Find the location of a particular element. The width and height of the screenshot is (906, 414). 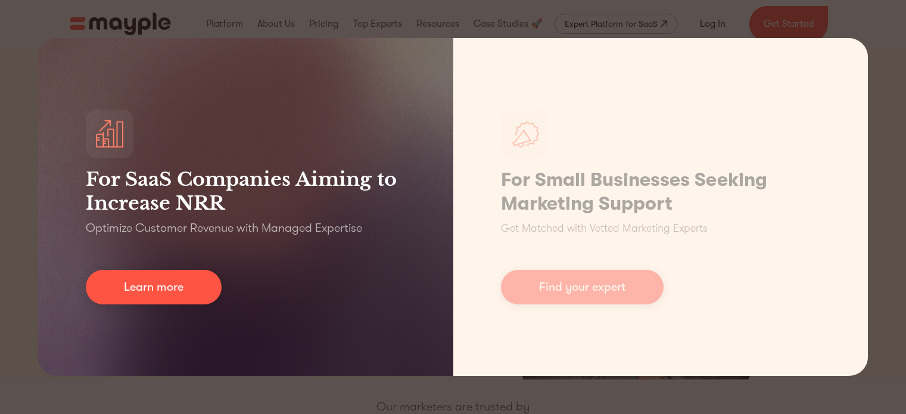

h3: For SaaS Companies Aiming to Increase NRR is located at coordinates (245, 191).